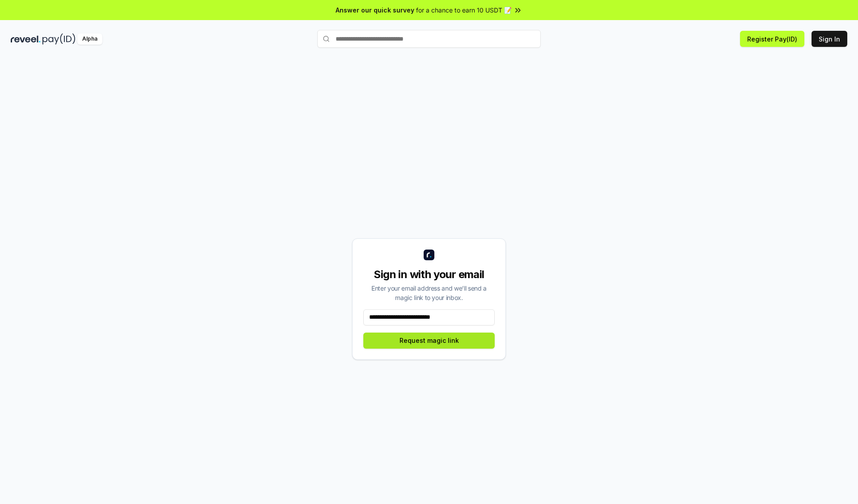 This screenshot has height=504, width=858. Describe the element at coordinates (772, 39) in the screenshot. I see `button: Register Pay(ID)` at that location.